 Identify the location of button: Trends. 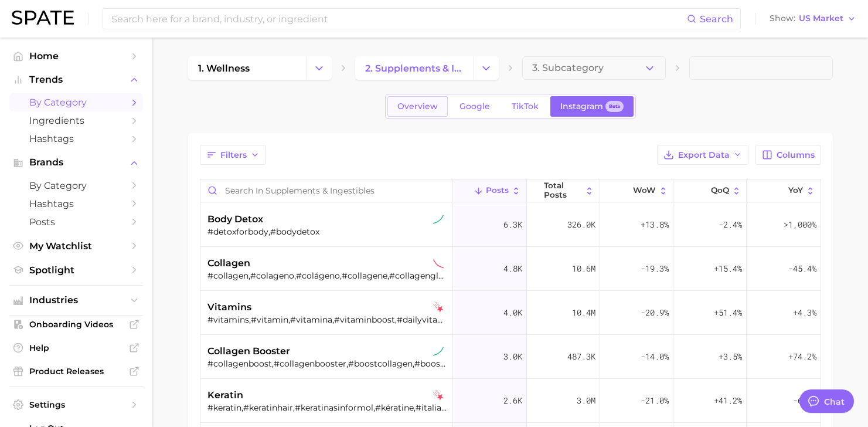
(76, 80).